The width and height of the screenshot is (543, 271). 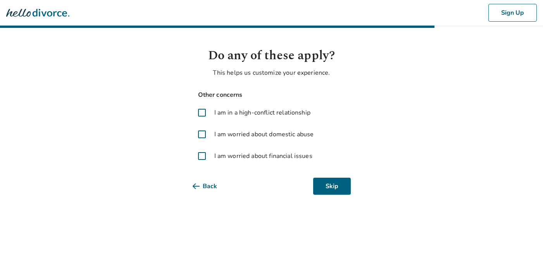 What do you see at coordinates (332, 186) in the screenshot?
I see `button: Skip` at bounding box center [332, 186].